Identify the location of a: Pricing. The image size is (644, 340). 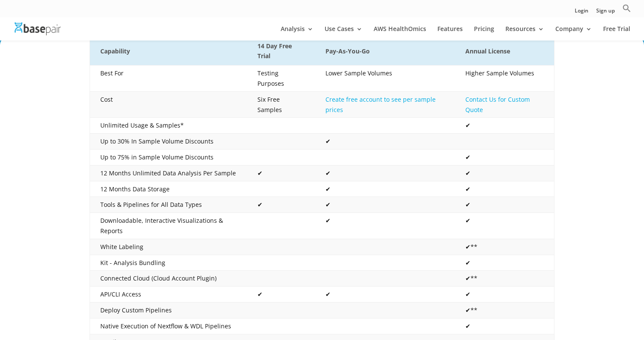
(484, 33).